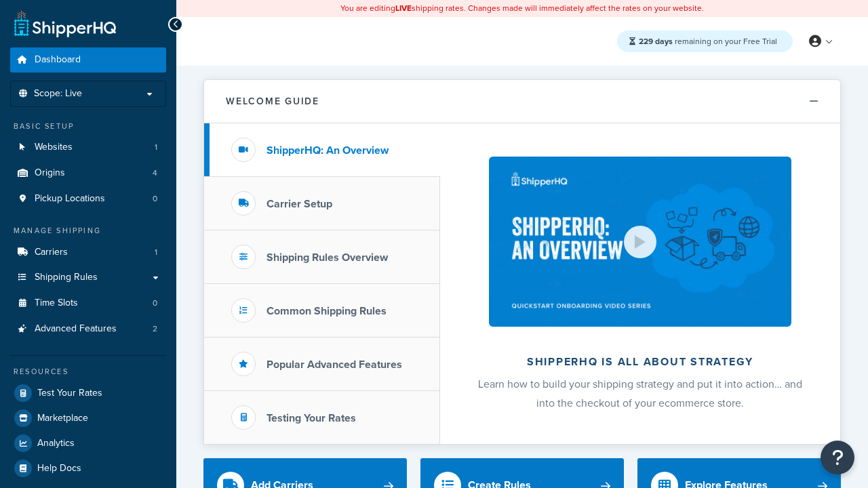 The width and height of the screenshot is (868, 488). What do you see at coordinates (328, 151) in the screenshot?
I see `h3: ShipperHQ: An Overview` at bounding box center [328, 151].